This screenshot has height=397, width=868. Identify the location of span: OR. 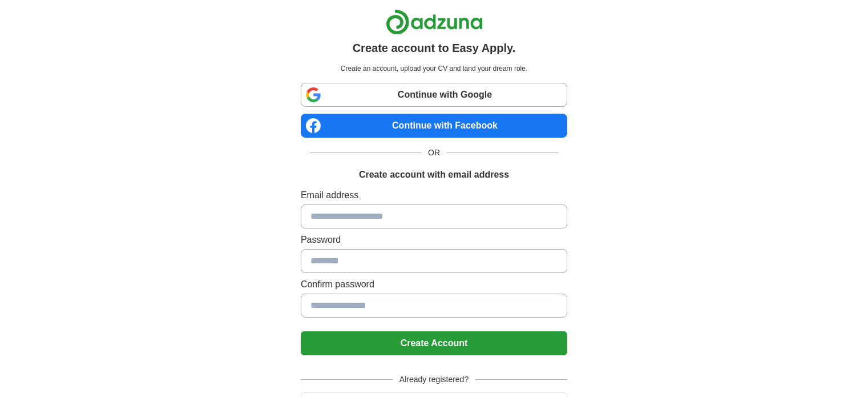
(434, 152).